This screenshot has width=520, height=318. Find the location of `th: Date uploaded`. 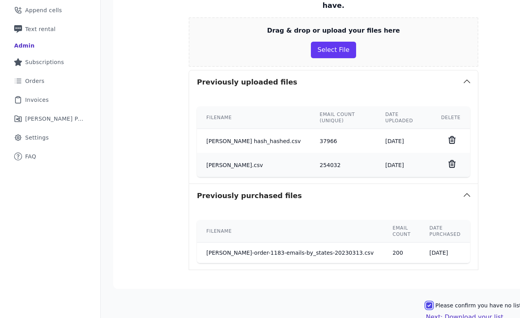

th: Date uploaded is located at coordinates (404, 118).